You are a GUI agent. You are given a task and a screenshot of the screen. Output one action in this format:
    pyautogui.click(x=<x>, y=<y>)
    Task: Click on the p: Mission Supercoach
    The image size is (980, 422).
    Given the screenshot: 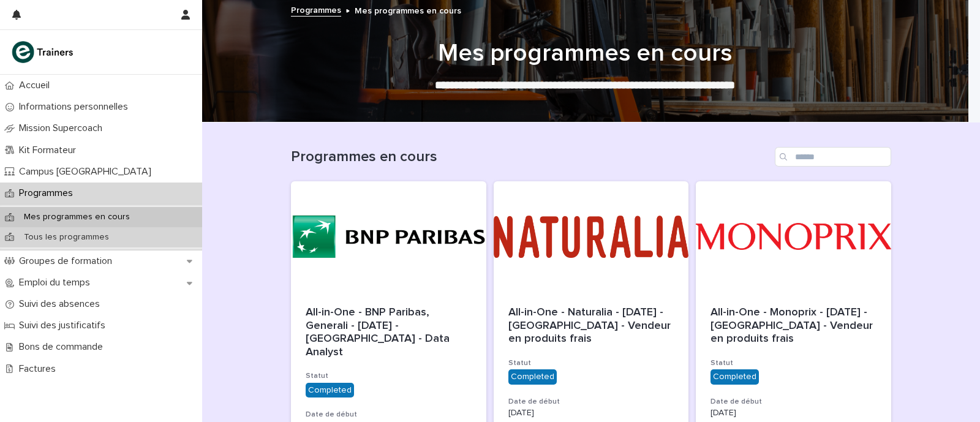 What is the action you would take?
    pyautogui.click(x=64, y=128)
    